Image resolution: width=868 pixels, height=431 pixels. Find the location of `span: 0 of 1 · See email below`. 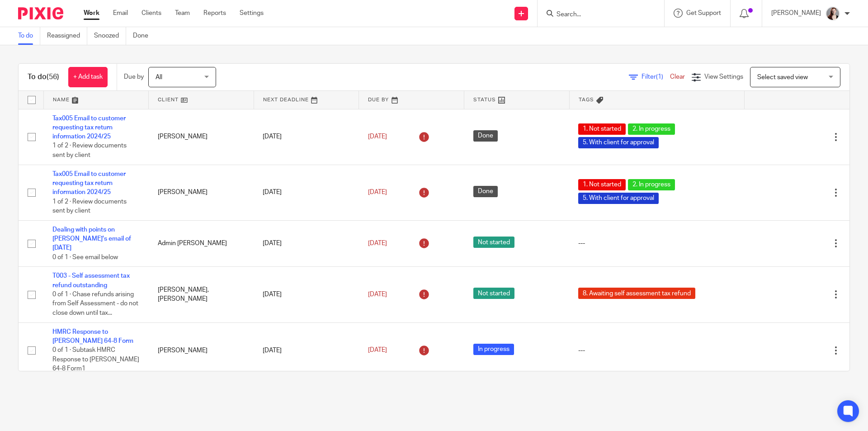

span: 0 of 1 · See email below is located at coordinates (85, 257).